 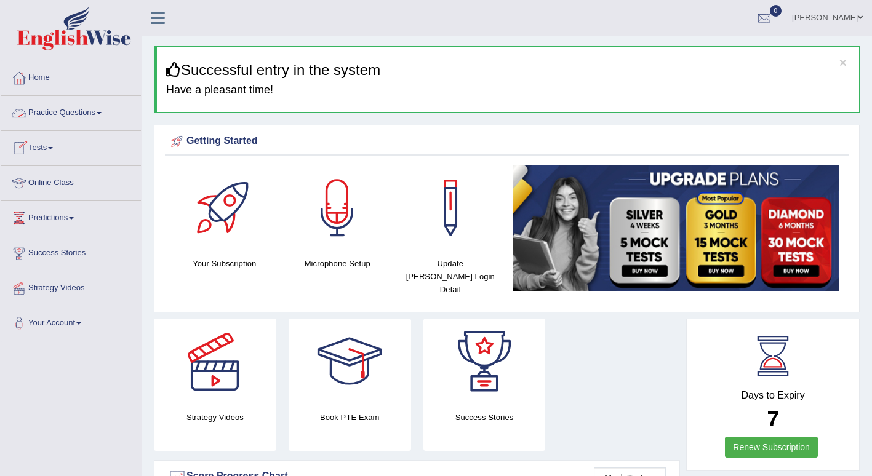 What do you see at coordinates (776, 10) in the screenshot?
I see `span: 0` at bounding box center [776, 10].